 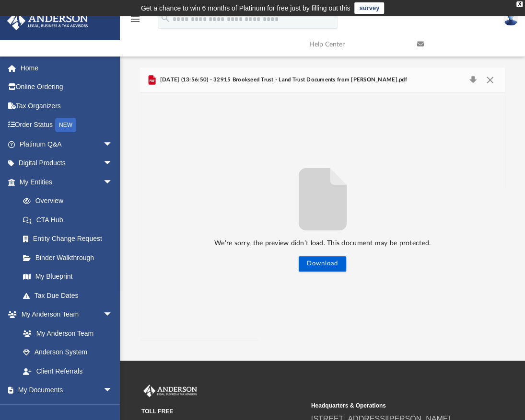 What do you see at coordinates (135, 22) in the screenshot?
I see `a: menu` at bounding box center [135, 22].